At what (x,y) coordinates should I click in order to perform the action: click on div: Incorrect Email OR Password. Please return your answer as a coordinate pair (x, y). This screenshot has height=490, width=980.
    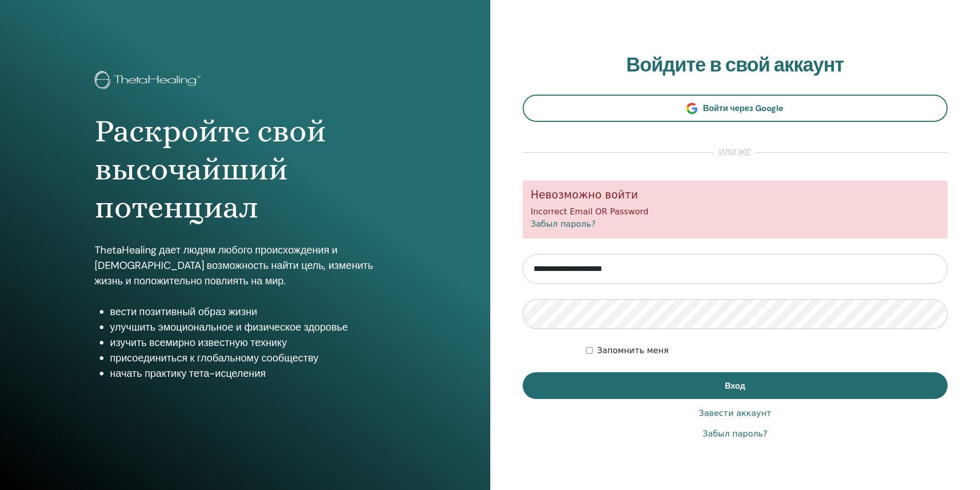
    Looking at the image, I should click on (735, 209).